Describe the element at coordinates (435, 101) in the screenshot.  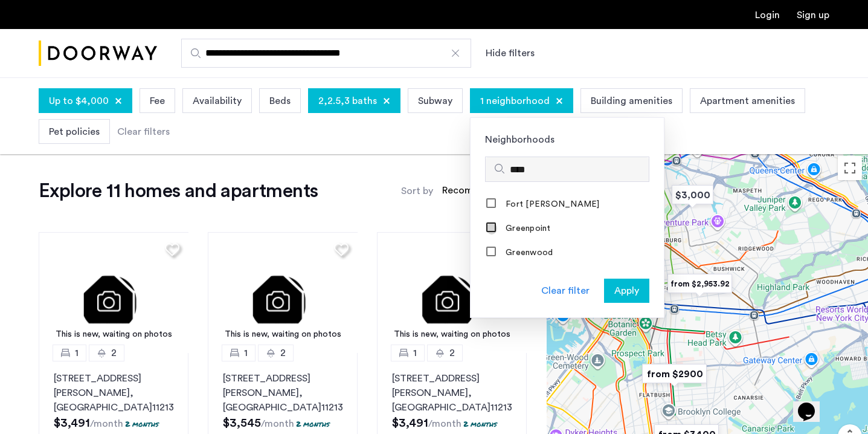
I see `span: Subway` at that location.